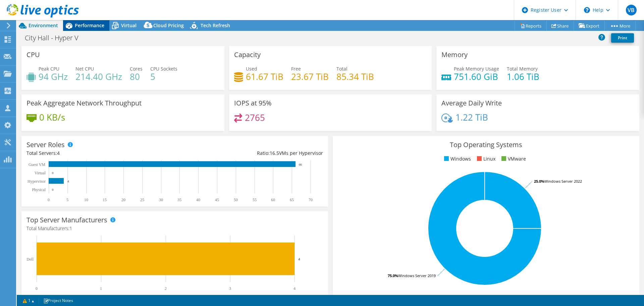 The height and width of the screenshot is (306, 644). I want to click on tspan: Windows Server 2019, so click(418, 275).